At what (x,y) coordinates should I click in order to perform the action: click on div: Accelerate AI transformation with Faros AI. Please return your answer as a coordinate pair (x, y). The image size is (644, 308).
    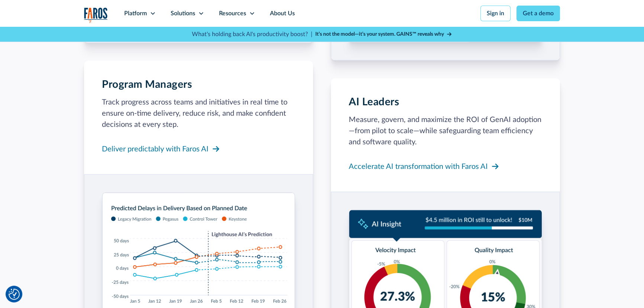
    Looking at the image, I should click on (418, 167).